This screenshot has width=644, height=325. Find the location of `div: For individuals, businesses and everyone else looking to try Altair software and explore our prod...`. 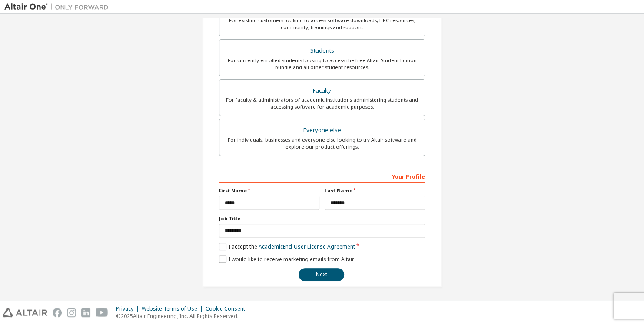

div: For individuals, businesses and everyone else looking to try Altair software and explore our prod... is located at coordinates (322, 143).